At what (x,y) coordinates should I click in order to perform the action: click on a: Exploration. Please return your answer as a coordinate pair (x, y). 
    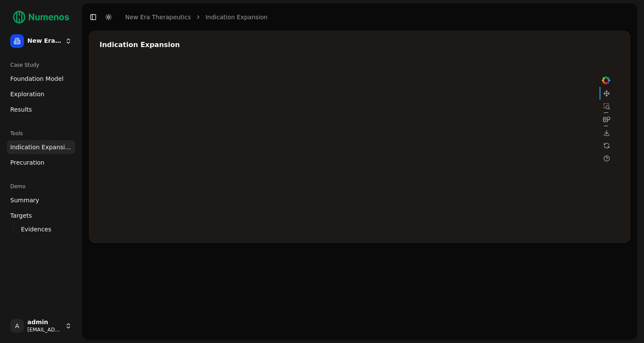
    Looking at the image, I should click on (41, 94).